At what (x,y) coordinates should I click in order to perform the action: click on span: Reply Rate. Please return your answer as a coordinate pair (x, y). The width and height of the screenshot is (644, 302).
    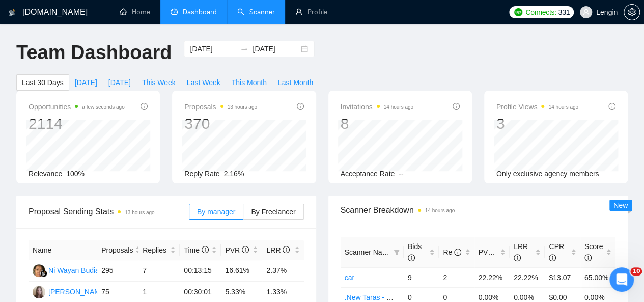
    Looking at the image, I should click on (202, 174).